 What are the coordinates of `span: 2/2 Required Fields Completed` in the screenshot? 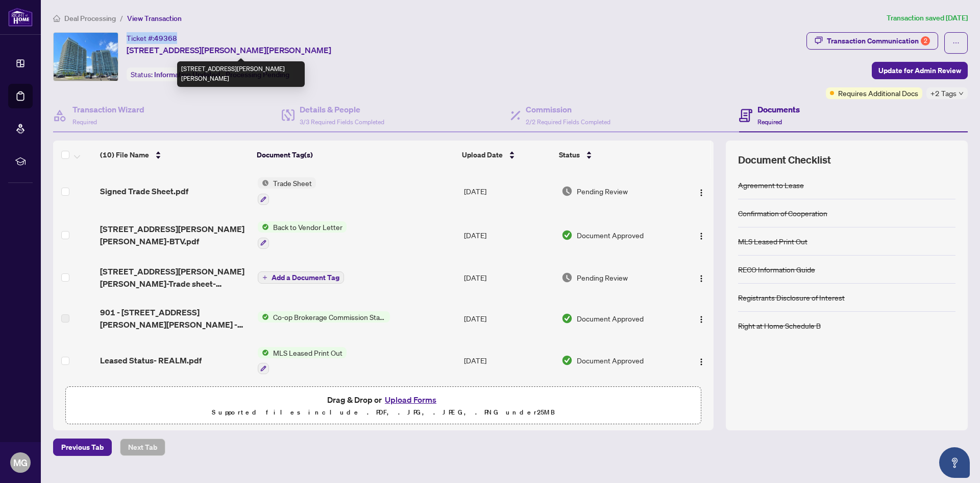 It's located at (568, 122).